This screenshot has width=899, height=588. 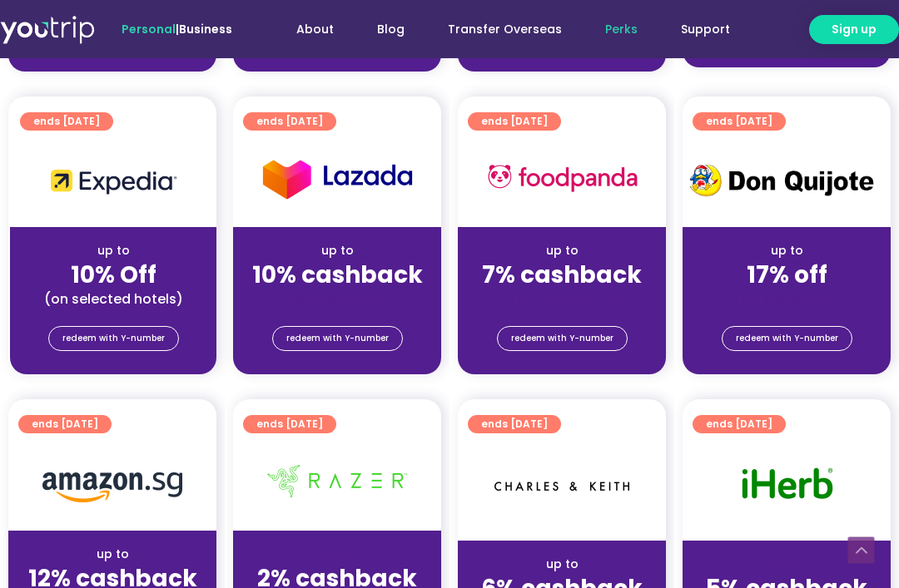 I want to click on strong: 7% cashback, so click(x=562, y=274).